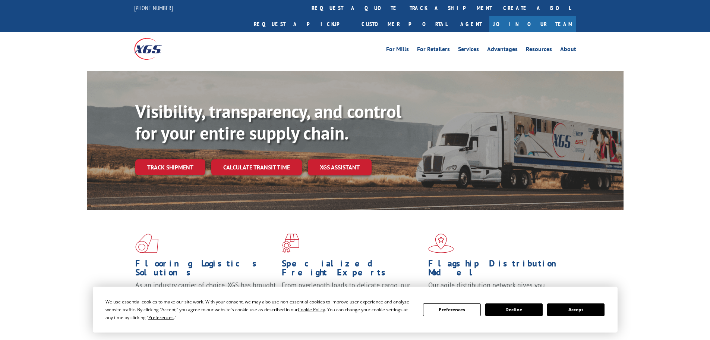 The width and height of the screenshot is (710, 340). What do you see at coordinates (161, 317) in the screenshot?
I see `span: Preferences` at bounding box center [161, 317].